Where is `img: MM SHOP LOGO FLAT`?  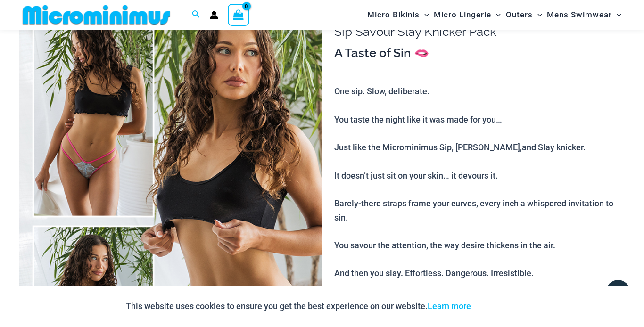 img: MM SHOP LOGO FLAT is located at coordinates (96, 14).